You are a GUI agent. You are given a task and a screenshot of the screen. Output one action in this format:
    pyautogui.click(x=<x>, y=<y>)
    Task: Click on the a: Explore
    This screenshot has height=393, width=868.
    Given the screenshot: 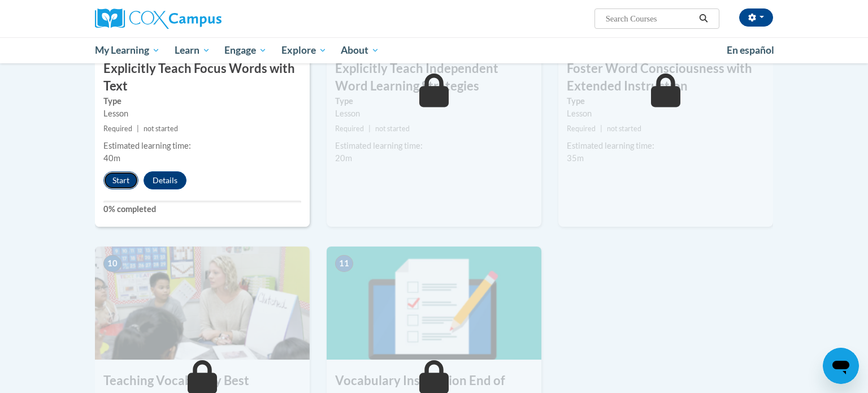 What is the action you would take?
    pyautogui.click(x=304, y=51)
    